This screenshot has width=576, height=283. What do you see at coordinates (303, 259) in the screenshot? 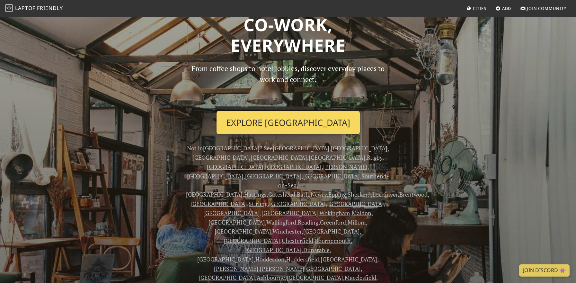
I see `a: Huddersfield` at bounding box center [303, 259].